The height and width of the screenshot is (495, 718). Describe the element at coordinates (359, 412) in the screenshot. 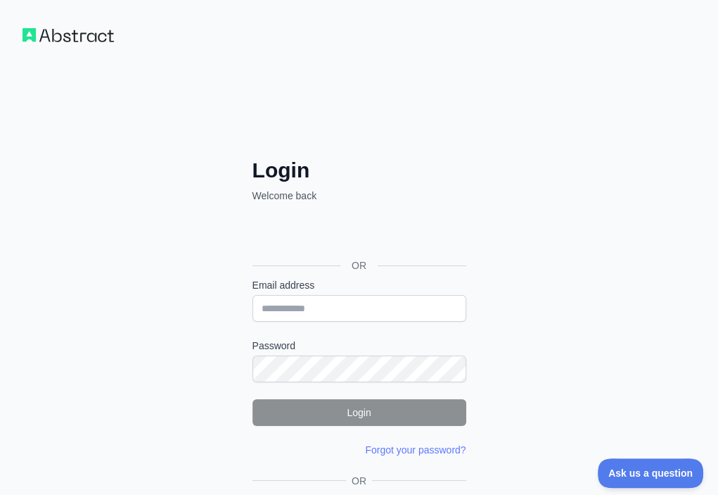

I see `button: Login` at that location.